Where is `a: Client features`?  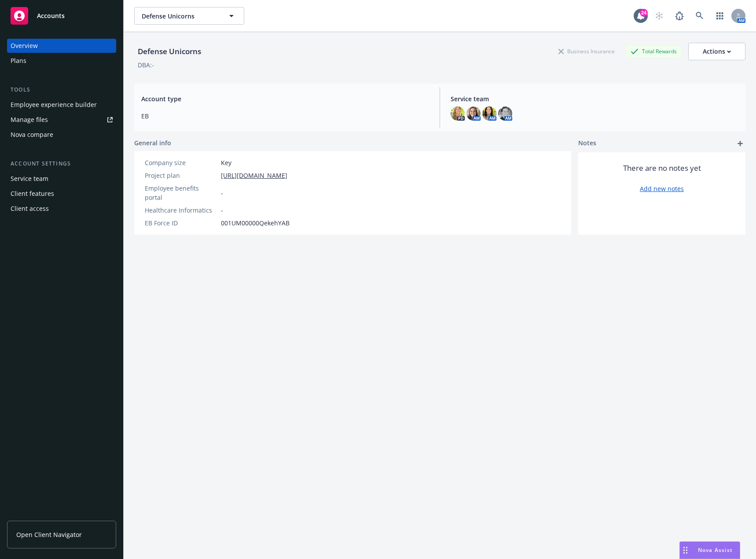 a: Client features is located at coordinates (62, 193).